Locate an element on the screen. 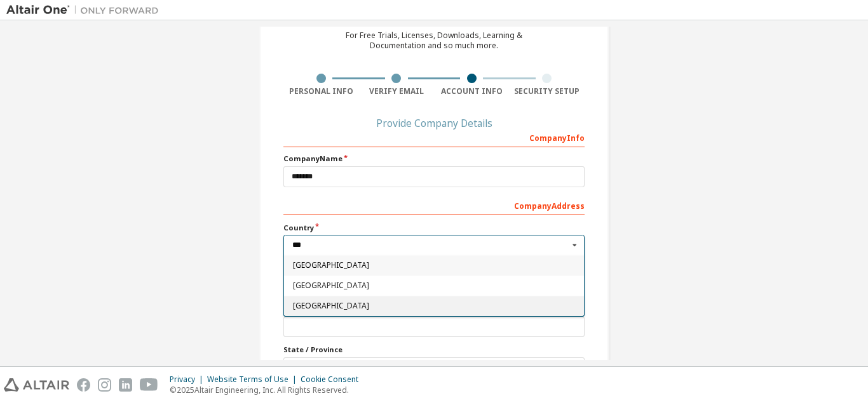  p: © 2025 Altair Engineering, Inc. All Rights Reserved. is located at coordinates (268, 390).